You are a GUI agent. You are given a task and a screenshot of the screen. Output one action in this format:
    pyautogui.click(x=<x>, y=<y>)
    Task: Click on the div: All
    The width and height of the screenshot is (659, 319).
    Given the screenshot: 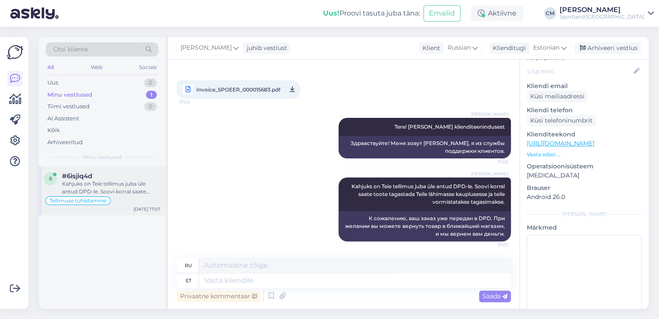 What is the action you would take?
    pyautogui.click(x=50, y=67)
    